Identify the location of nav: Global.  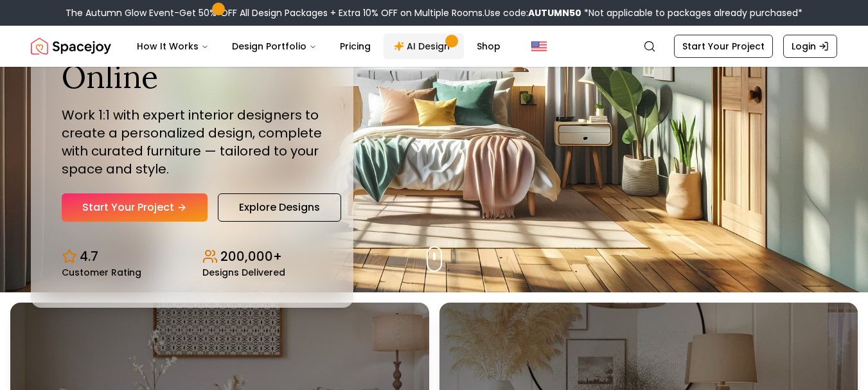
(434, 46).